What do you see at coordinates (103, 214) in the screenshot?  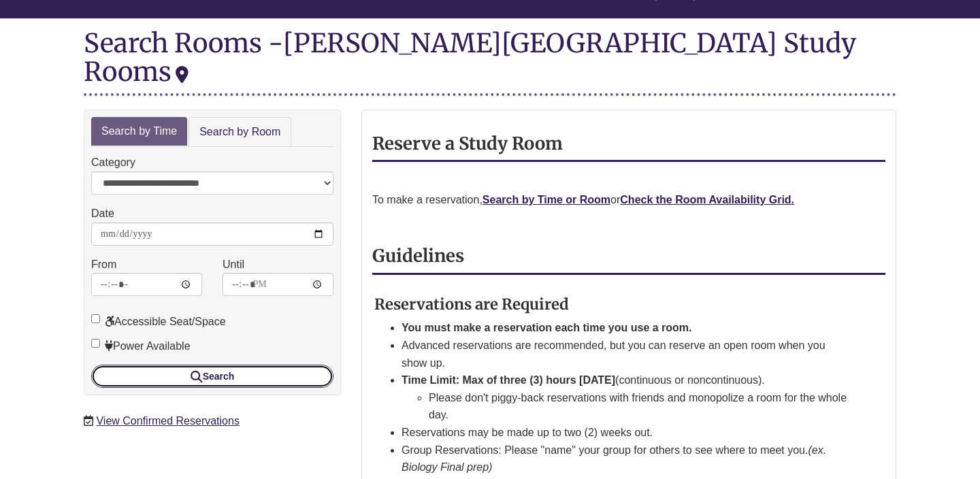 I see `label: Date` at bounding box center [103, 214].